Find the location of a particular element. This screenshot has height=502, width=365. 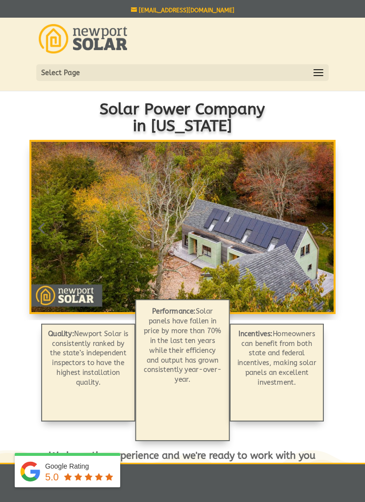

a: 4 is located at coordinates (195, 300).